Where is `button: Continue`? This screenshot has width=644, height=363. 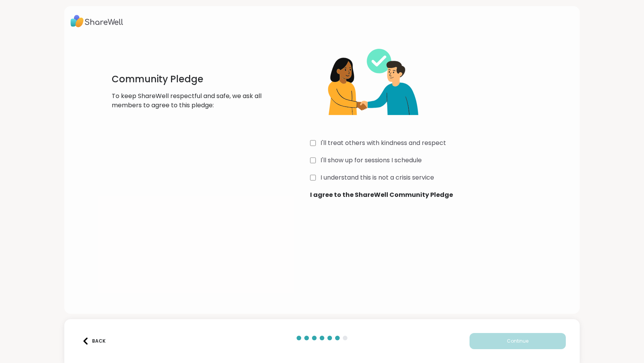
button: Continue is located at coordinates (517, 341).